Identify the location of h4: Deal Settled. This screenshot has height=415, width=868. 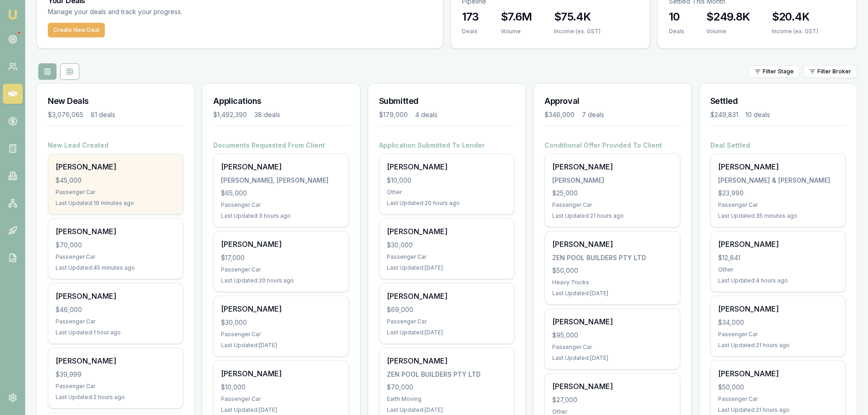
(778, 145).